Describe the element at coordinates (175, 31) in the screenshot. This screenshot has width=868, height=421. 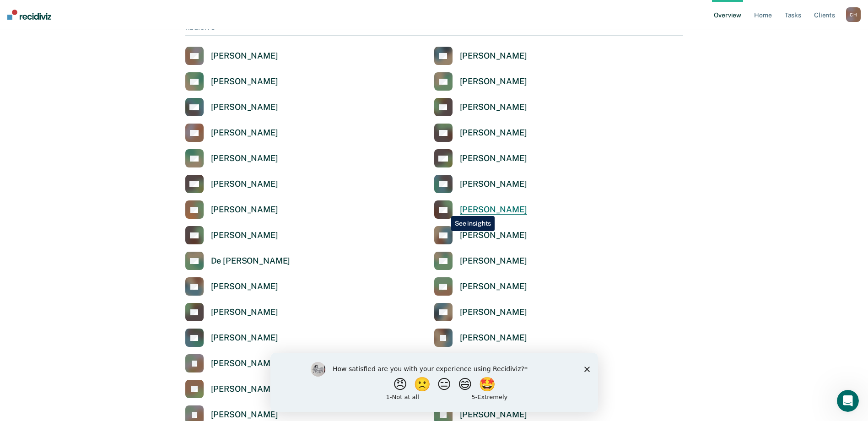
I see `button: 3` at that location.